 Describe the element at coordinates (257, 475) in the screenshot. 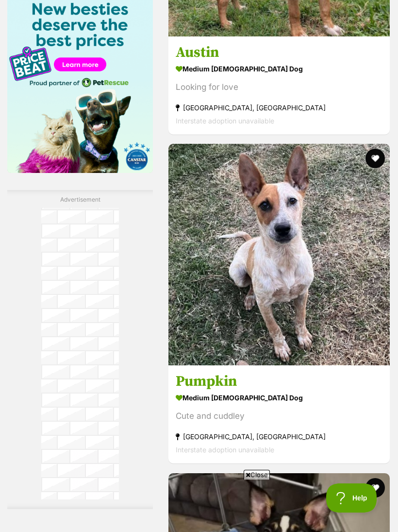

I see `span: Close` at that location.